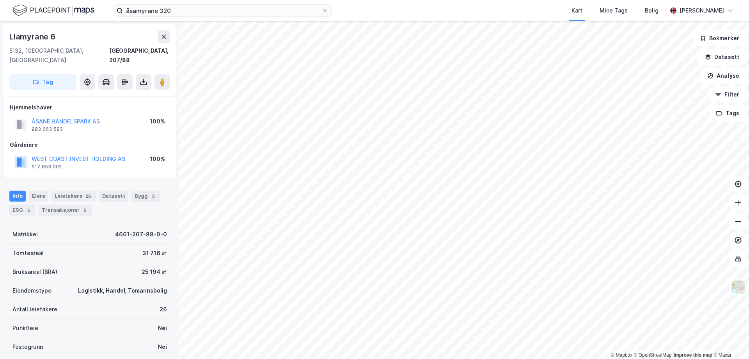 The width and height of the screenshot is (749, 359). What do you see at coordinates (614, 11) in the screenshot?
I see `div: Mine Tags` at bounding box center [614, 11].